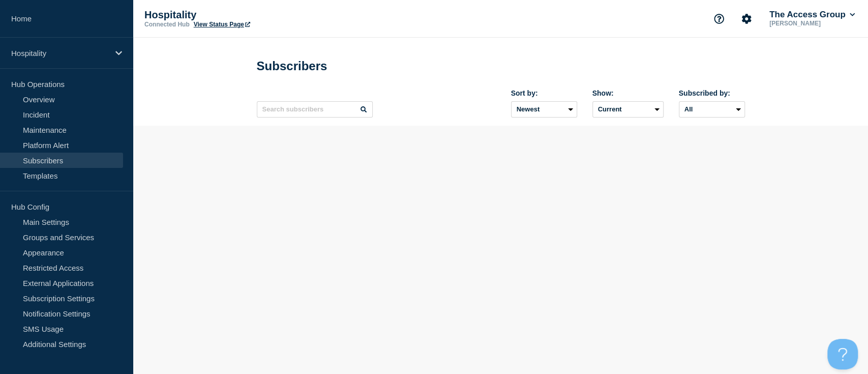  I want to click on button: Support, so click(719, 19).